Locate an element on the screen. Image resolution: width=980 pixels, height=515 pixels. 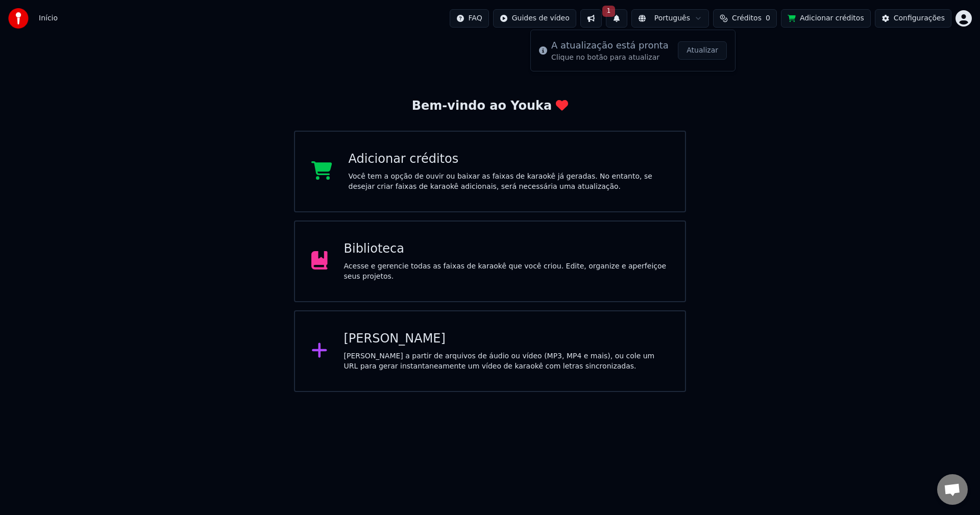
div: Bem-vindo ao Youka is located at coordinates (490, 106).